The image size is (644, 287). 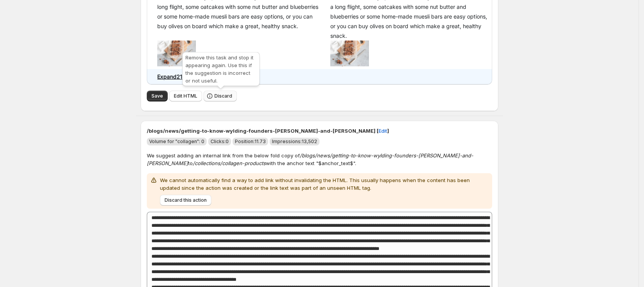 What do you see at coordinates (383, 131) in the screenshot?
I see `span: Edit` at bounding box center [383, 131].